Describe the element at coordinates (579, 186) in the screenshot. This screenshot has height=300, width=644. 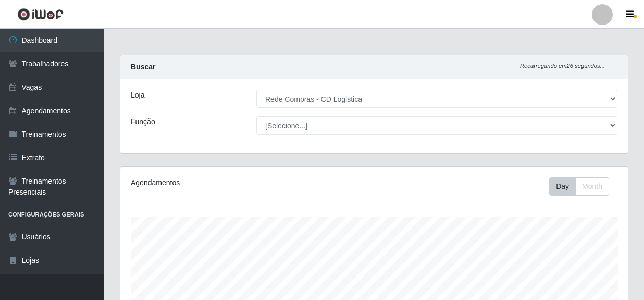
I see `div: First group` at that location.